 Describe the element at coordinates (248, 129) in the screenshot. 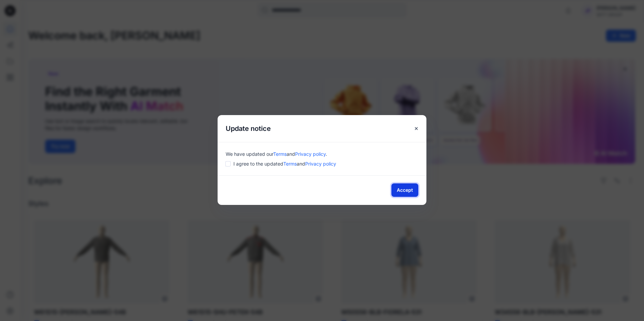

I see `h5: Update notice` at that location.